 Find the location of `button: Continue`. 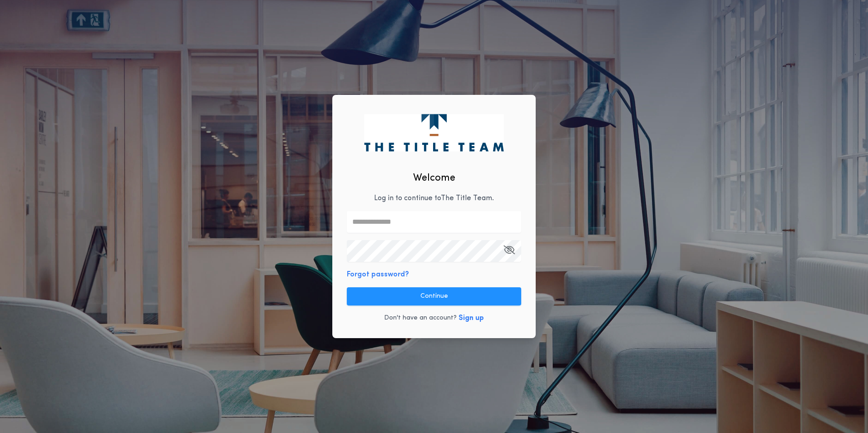

button: Continue is located at coordinates (434, 297).